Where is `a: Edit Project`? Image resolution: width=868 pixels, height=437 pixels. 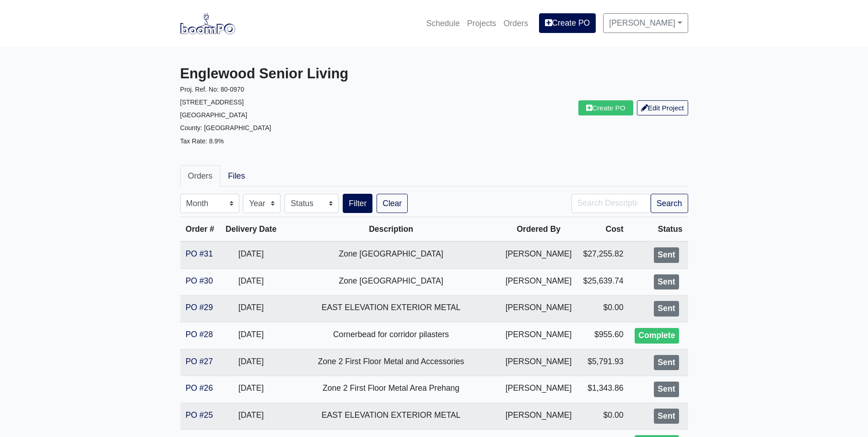 a: Edit Project is located at coordinates (662, 108).